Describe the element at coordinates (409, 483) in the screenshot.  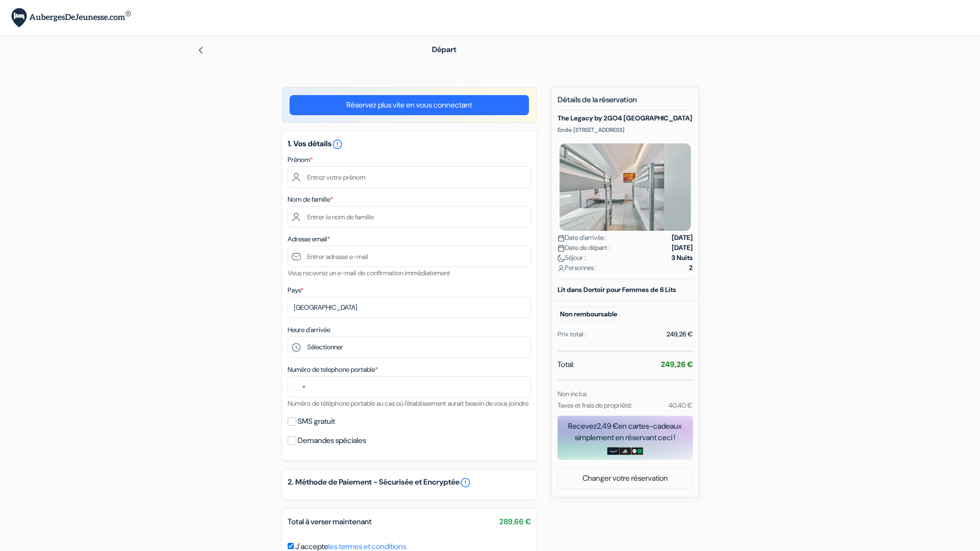
I see `h5: 2. Méthode de Paiement - Sécurisée et Encryptée` at that location.